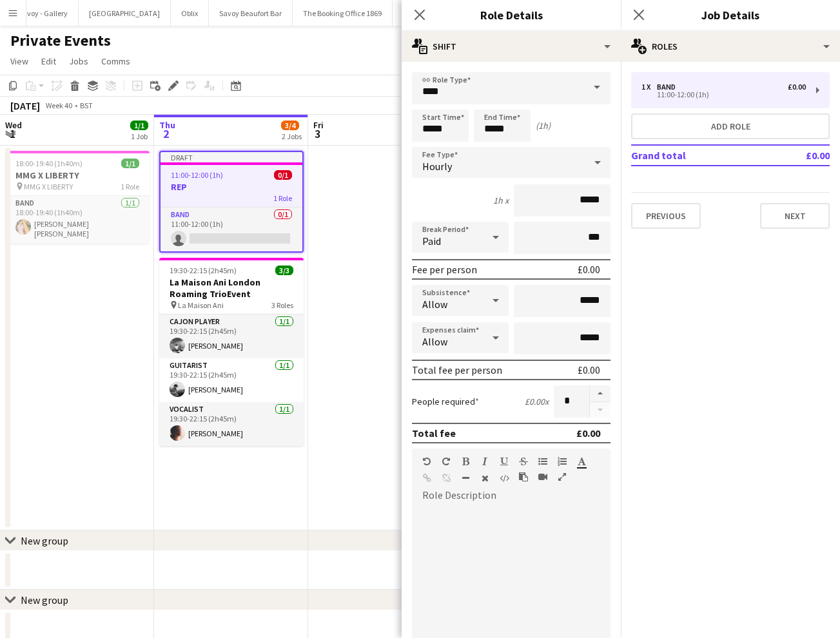 This screenshot has height=638, width=840. I want to click on button: Bold, so click(465, 461).